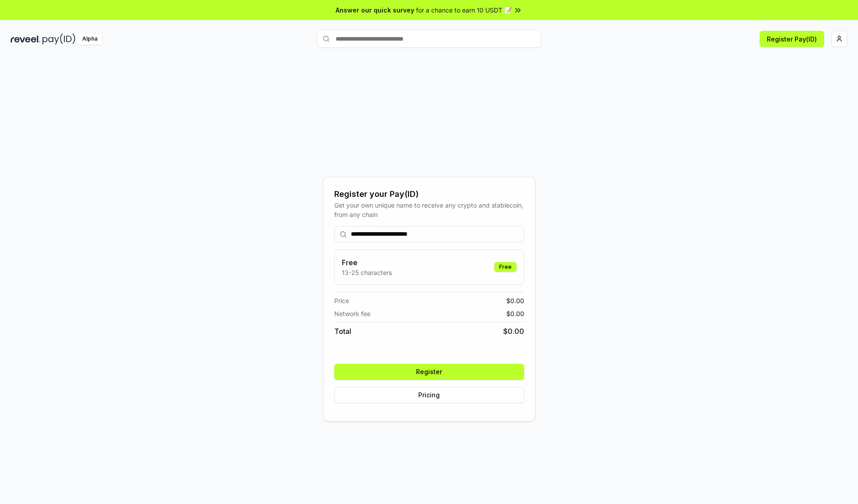 The width and height of the screenshot is (858, 504). Describe the element at coordinates (506, 267) in the screenshot. I see `div: Free` at that location.